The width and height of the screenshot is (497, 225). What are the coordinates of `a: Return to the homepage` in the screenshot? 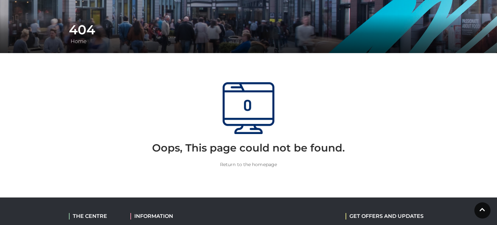 It's located at (249, 164).